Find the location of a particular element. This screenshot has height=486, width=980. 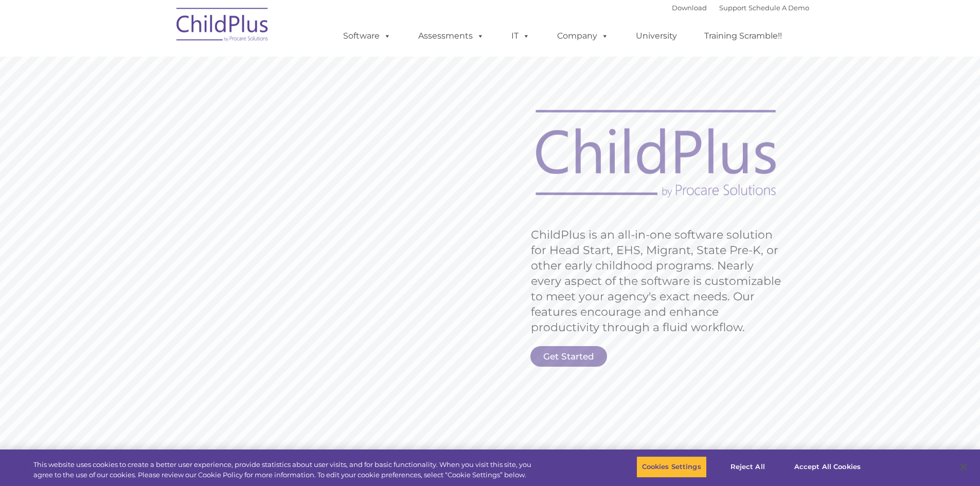

rs-layer: ChildPlus is an all-in-one software solution for Head Start, EHS, Migrant, State Pre-K, or other ... is located at coordinates (659, 281).